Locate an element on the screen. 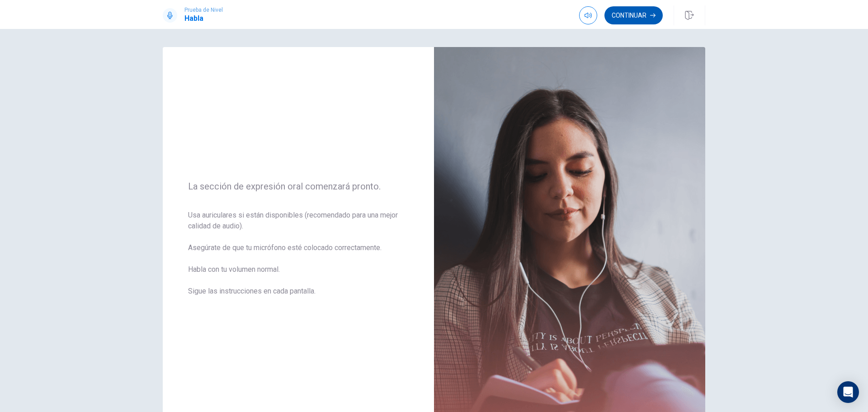 Image resolution: width=868 pixels, height=412 pixels. span: Prueba de Nivel is located at coordinates (203, 10).